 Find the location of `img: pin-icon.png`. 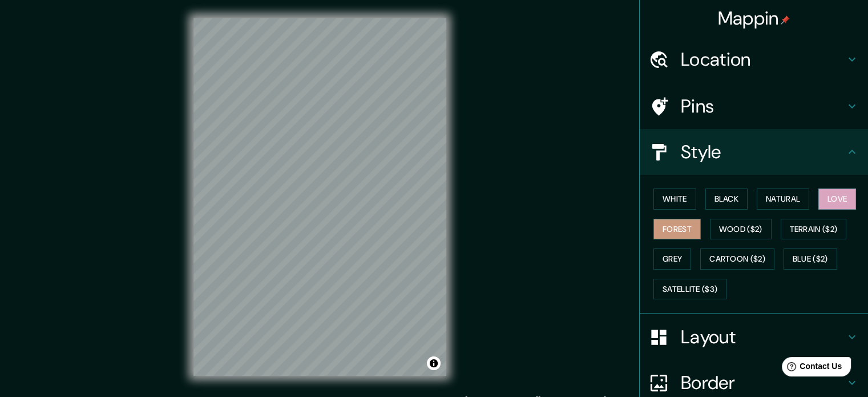

img: pin-icon.png is located at coordinates (785, 20).